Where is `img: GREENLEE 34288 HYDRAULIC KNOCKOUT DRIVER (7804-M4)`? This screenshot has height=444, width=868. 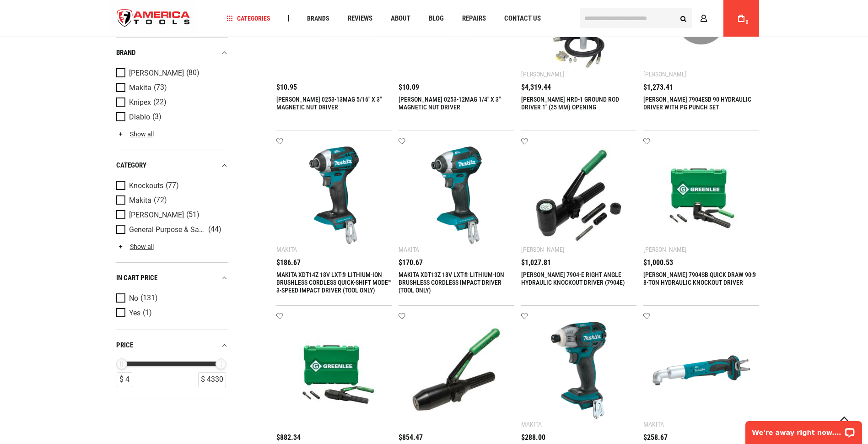
img: GREENLEE 34288 HYDRAULIC KNOCKOUT DRIVER (7804-M4) is located at coordinates (456, 370).